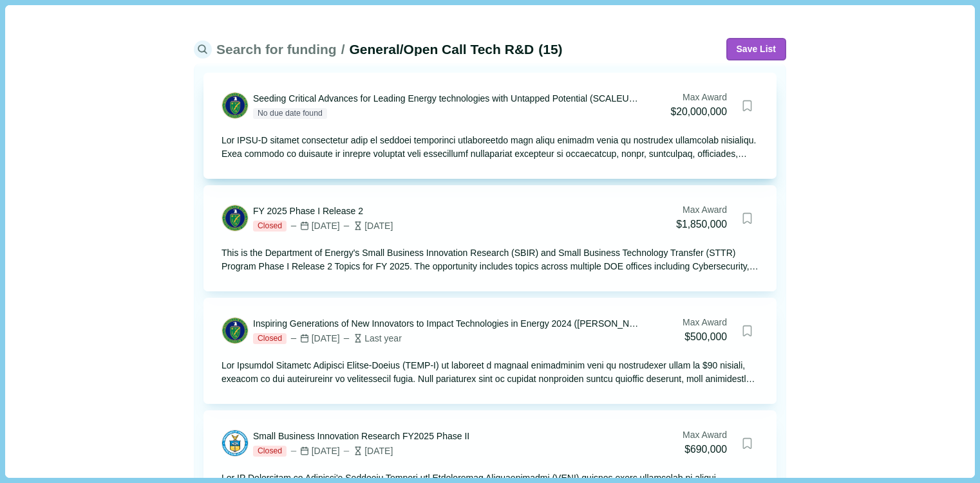 The height and width of the screenshot is (483, 980). What do you see at coordinates (442, 49) in the screenshot?
I see `span: General/Open Call Tech R&D` at bounding box center [442, 49].